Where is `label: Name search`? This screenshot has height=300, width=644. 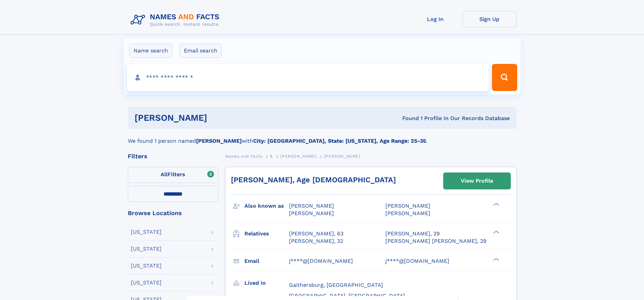 label: Name search is located at coordinates (151, 50).